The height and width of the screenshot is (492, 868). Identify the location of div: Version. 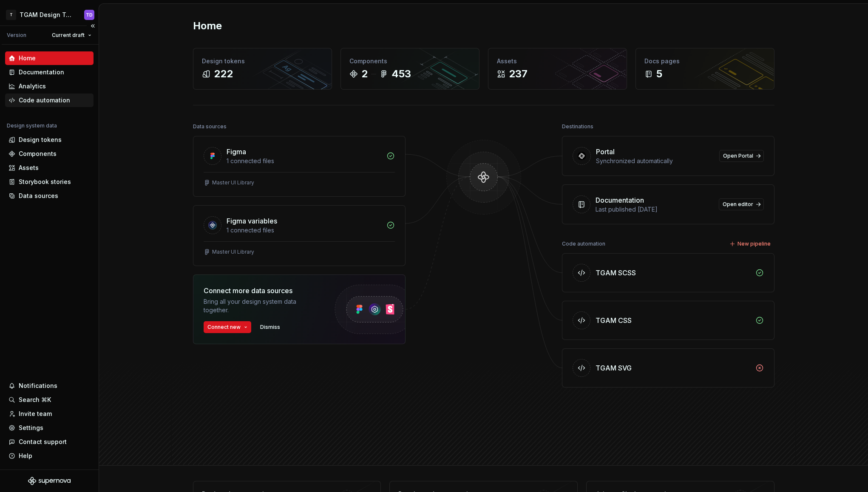
(16, 35).